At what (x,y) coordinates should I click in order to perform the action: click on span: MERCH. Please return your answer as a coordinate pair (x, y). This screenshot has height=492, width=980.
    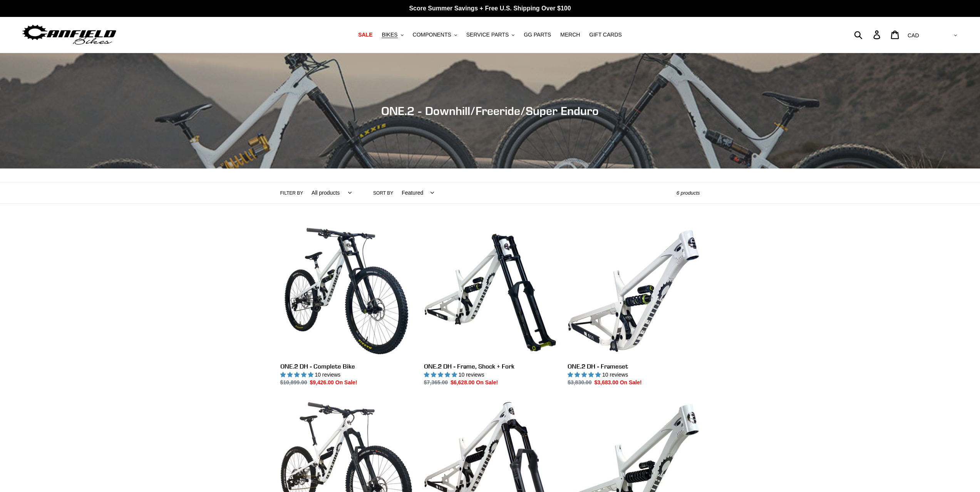
    Looking at the image, I should click on (570, 35).